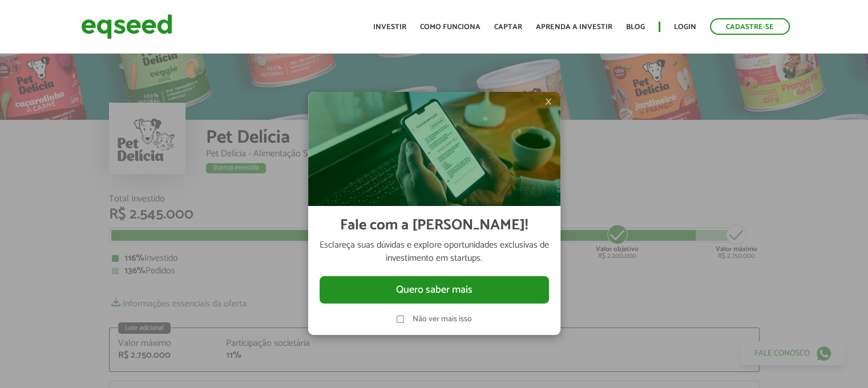 The width and height of the screenshot is (868, 388). I want to click on a: Investir, so click(390, 27).